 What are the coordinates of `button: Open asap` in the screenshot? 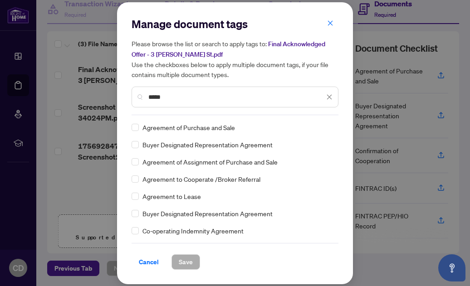 It's located at (452, 268).